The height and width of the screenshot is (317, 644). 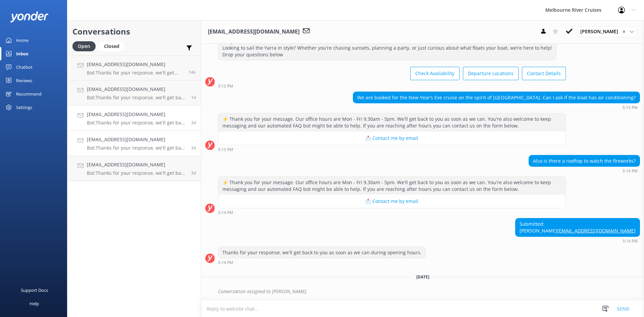 What do you see at coordinates (193, 148) in the screenshot?
I see `span: Sep 12 2025 04:37pm (UTC +10:00) Australia/Sydney` at bounding box center [193, 148].